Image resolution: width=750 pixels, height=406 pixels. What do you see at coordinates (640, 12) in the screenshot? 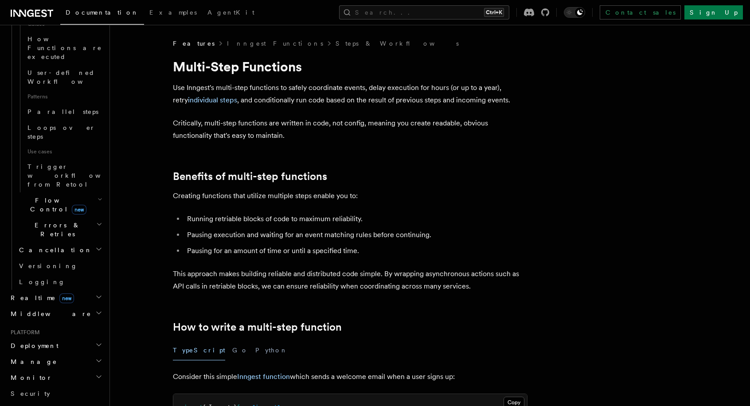
I see `a: Contact sales` at bounding box center [640, 12].